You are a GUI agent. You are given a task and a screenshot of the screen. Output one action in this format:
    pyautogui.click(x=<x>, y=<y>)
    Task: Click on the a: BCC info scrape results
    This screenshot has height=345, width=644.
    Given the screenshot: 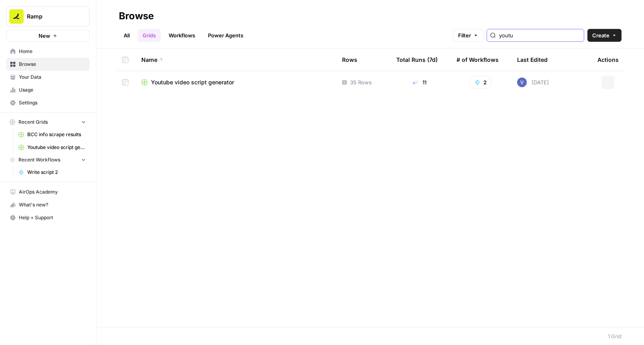 What is the action you would take?
    pyautogui.click(x=52, y=135)
    